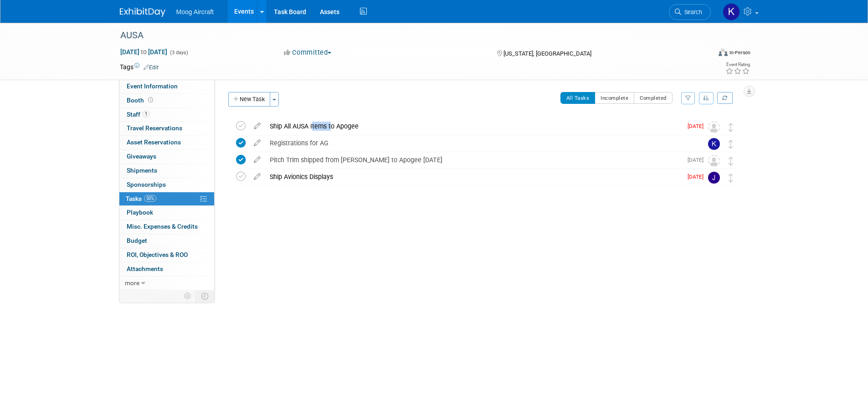 Image resolution: width=868 pixels, height=415 pixels. What do you see at coordinates (140, 212) in the screenshot?
I see `span: Playbook` at bounding box center [140, 212].